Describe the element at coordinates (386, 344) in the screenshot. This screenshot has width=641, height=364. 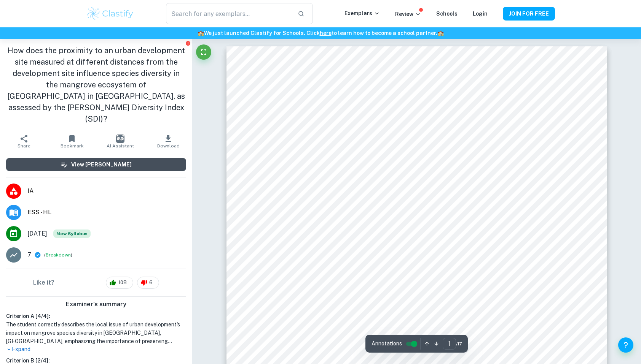
I see `span: Annotations` at that location.